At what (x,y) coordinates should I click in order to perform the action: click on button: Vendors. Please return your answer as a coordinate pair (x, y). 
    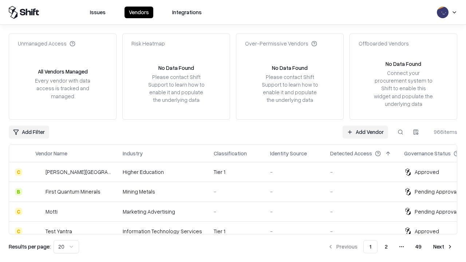
    Looking at the image, I should click on (139, 12).